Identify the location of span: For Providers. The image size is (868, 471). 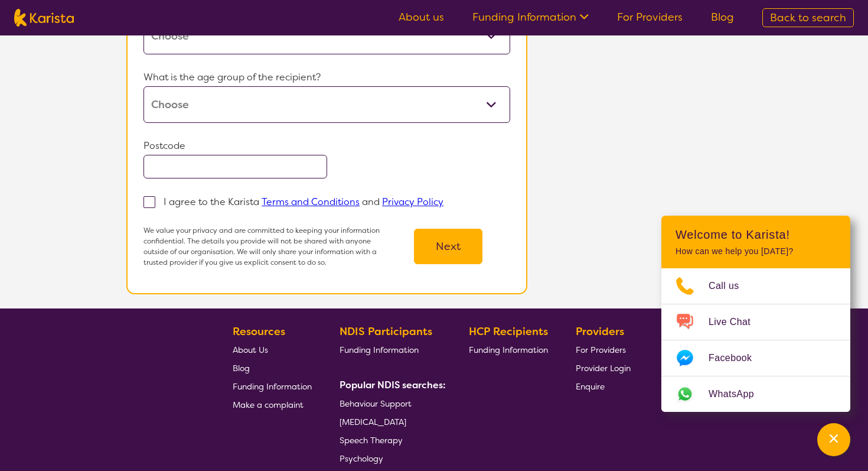
(600, 350).